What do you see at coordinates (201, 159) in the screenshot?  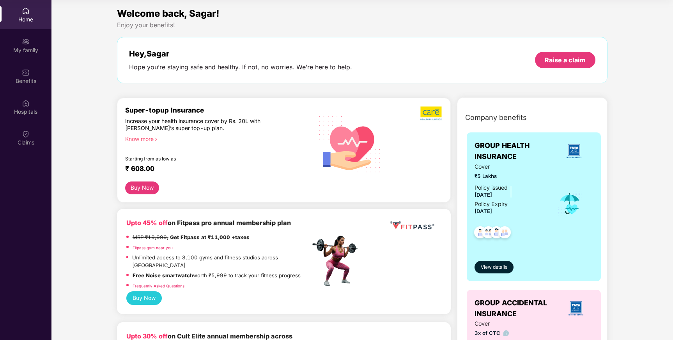 I see `div: Starting from as low as` at bounding box center [201, 159].